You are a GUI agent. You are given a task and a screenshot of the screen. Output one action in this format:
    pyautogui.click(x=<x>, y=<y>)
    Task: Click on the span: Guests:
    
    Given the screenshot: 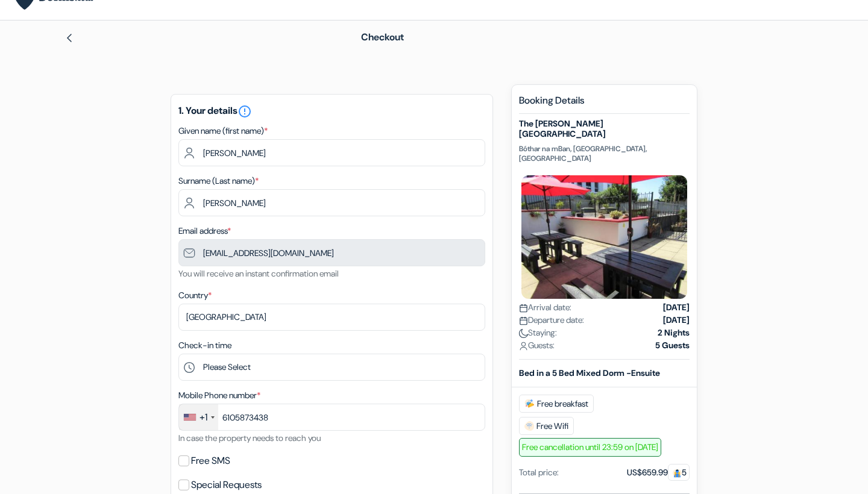 What is the action you would take?
    pyautogui.click(x=536, y=345)
    